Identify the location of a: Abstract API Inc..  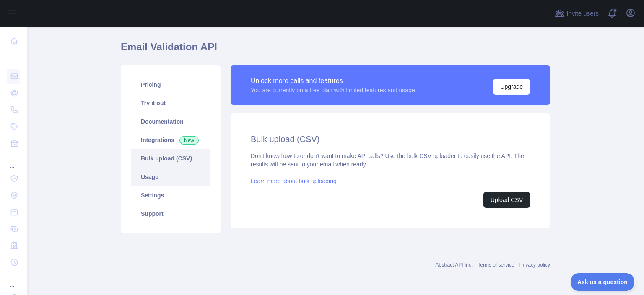
(454, 265).